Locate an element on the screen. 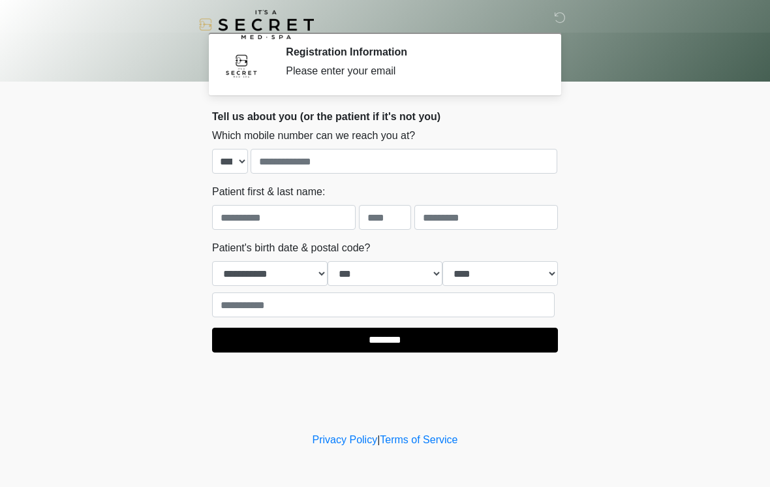 The image size is (770, 487). h2: Tell us about you (or the patient if it's not you) is located at coordinates (385, 116).